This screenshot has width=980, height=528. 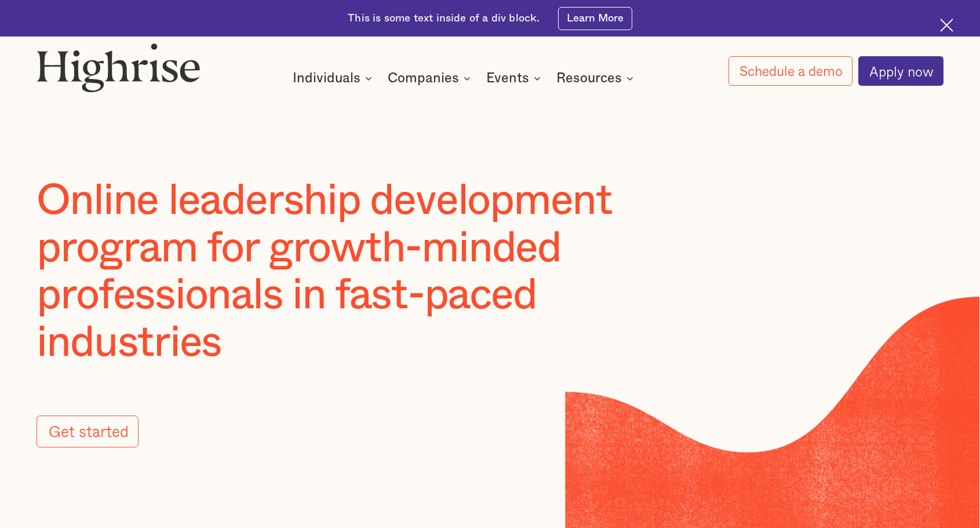 I want to click on a: Learn More, so click(x=595, y=18).